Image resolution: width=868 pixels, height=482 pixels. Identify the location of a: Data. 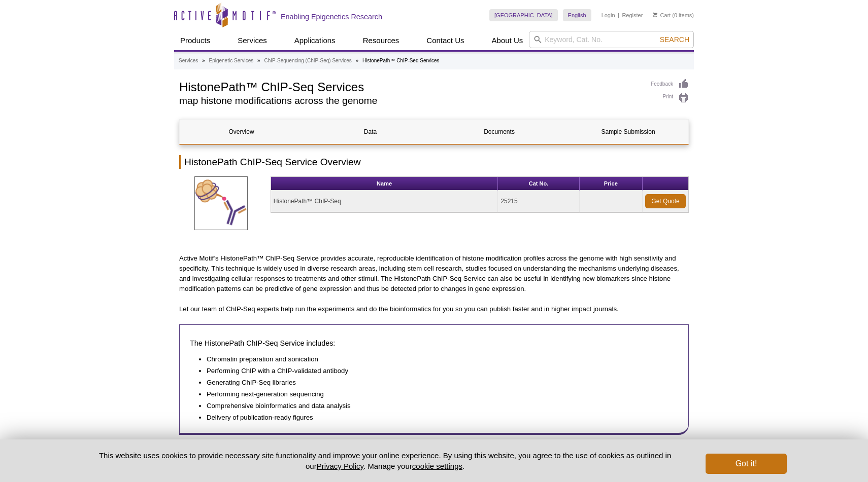
(370, 132).